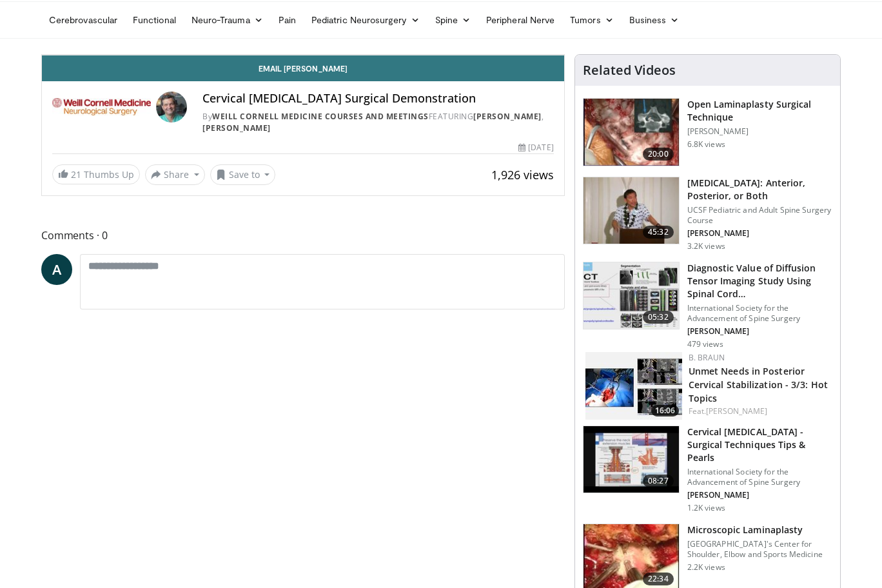 Image resolution: width=882 pixels, height=588 pixels. What do you see at coordinates (453, 20) in the screenshot?
I see `a: Spine` at bounding box center [453, 20].